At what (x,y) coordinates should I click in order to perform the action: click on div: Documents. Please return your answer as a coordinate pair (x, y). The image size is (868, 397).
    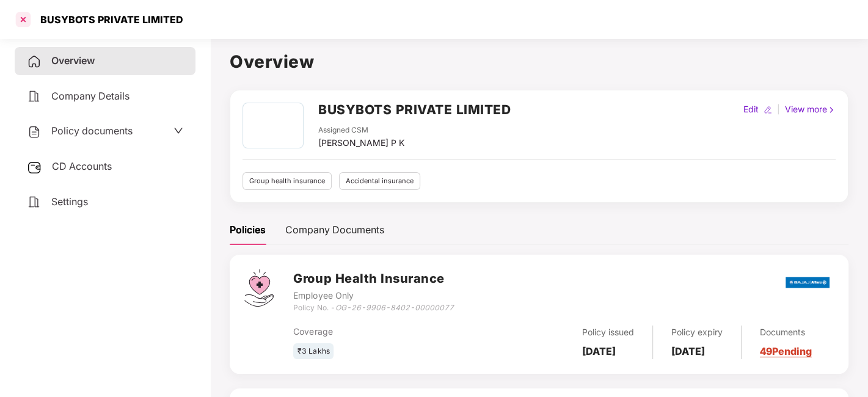
    Looking at the image, I should click on (785, 332).